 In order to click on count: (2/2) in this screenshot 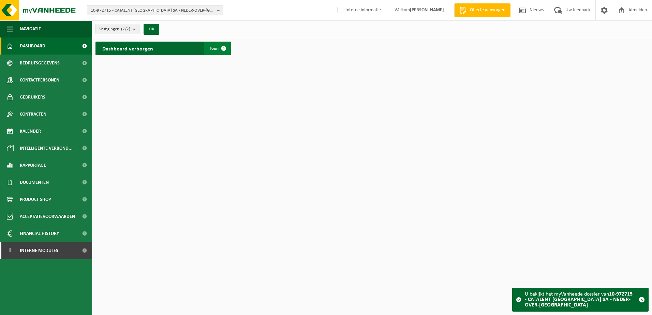, I will do `click(125, 29)`.